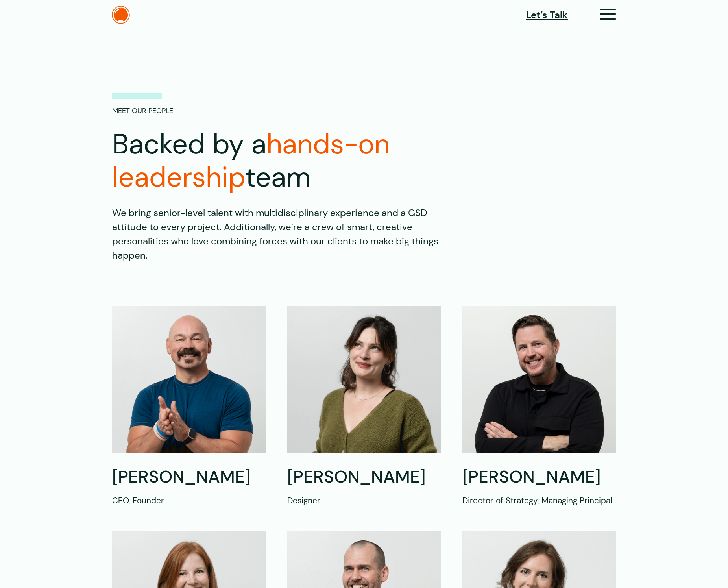 Image resolution: width=728 pixels, height=588 pixels. I want to click on p: We bring senior-level talent with multidisciplinary experience and a GSD attitude to every projec..., so click(285, 234).